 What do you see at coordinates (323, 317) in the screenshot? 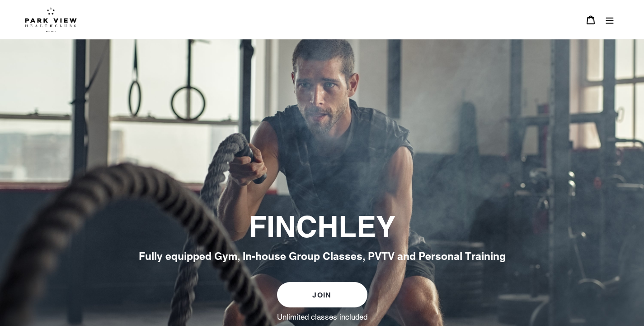
I see `label: Unlimited classes included` at bounding box center [323, 317].